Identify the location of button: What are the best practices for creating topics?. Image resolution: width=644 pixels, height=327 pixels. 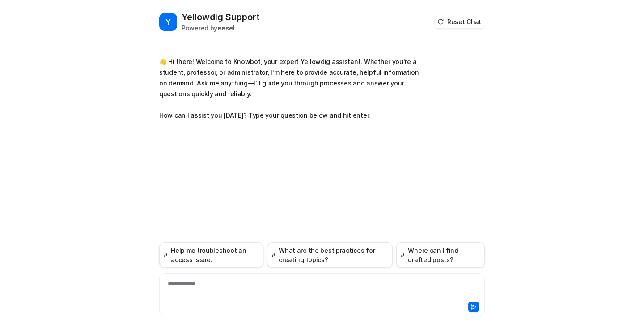
(330, 255).